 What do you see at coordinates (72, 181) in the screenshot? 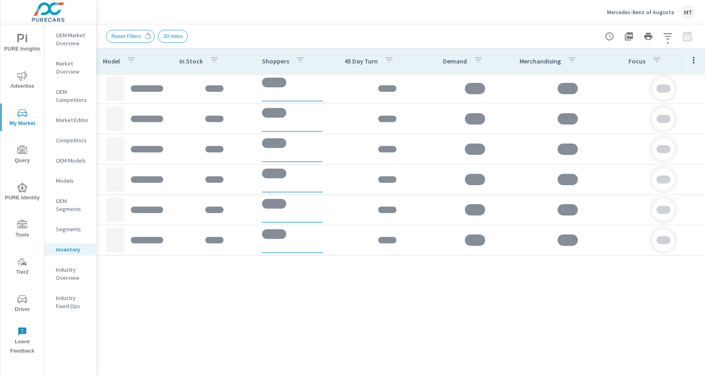
I see `p: Models` at bounding box center [72, 181].